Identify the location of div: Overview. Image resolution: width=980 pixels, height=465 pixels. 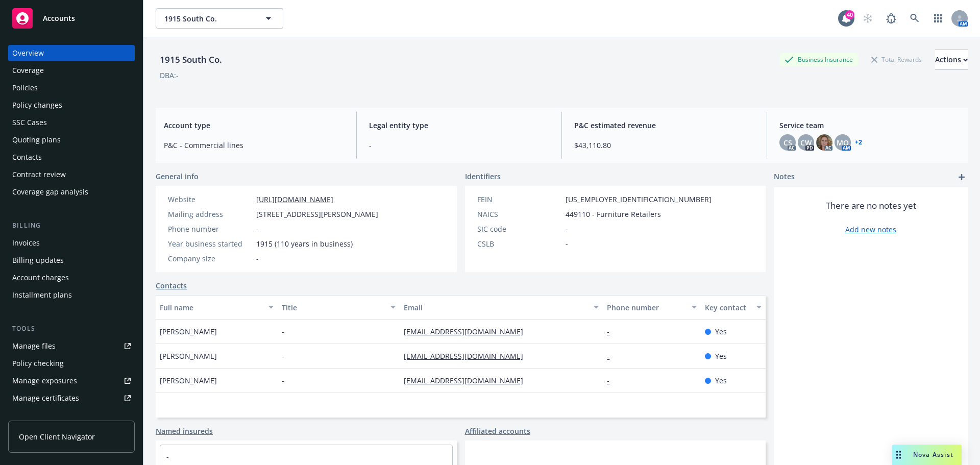
(28, 53).